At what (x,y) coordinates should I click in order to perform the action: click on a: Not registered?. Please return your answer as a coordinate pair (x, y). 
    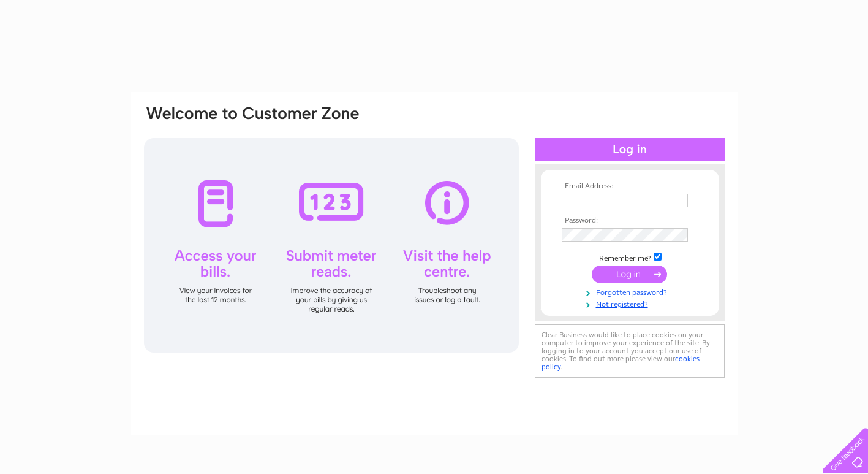
    Looking at the image, I should click on (631, 303).